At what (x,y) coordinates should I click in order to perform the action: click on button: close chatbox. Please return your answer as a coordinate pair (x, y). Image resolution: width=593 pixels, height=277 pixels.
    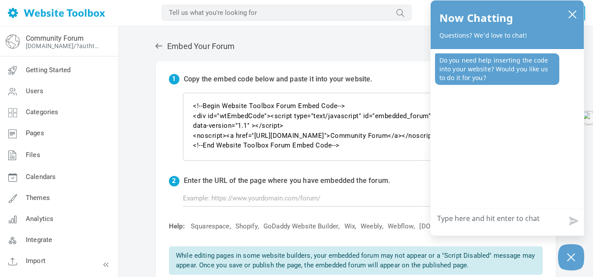
    Looking at the image, I should click on (573, 14).